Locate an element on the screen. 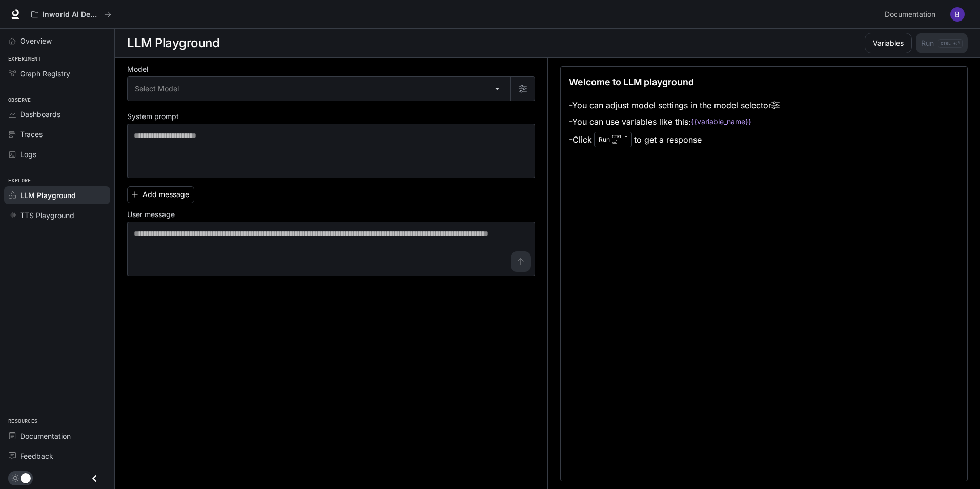 This screenshot has width=980, height=489. span: TTS Playground is located at coordinates (47, 215).